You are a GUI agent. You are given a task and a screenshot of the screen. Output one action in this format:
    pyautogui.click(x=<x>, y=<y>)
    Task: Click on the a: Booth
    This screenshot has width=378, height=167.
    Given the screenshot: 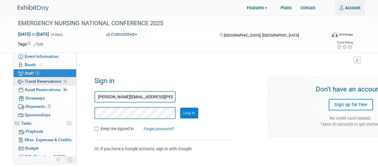 What is the action you would take?
    pyautogui.click(x=45, y=65)
    